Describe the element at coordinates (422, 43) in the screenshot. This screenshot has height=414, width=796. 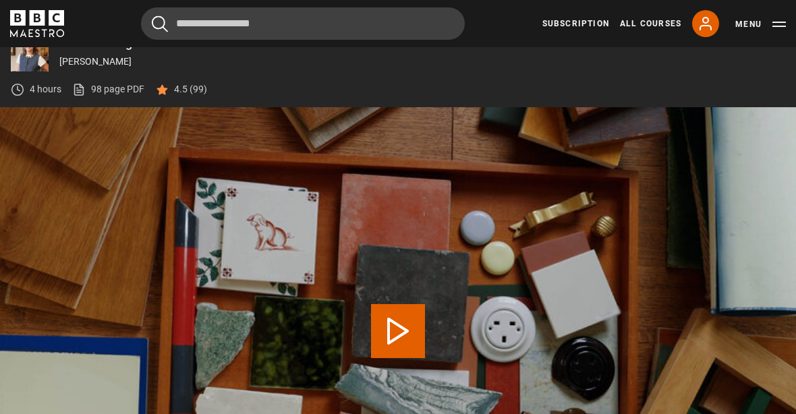
I see `p: Interior Design` at that location.